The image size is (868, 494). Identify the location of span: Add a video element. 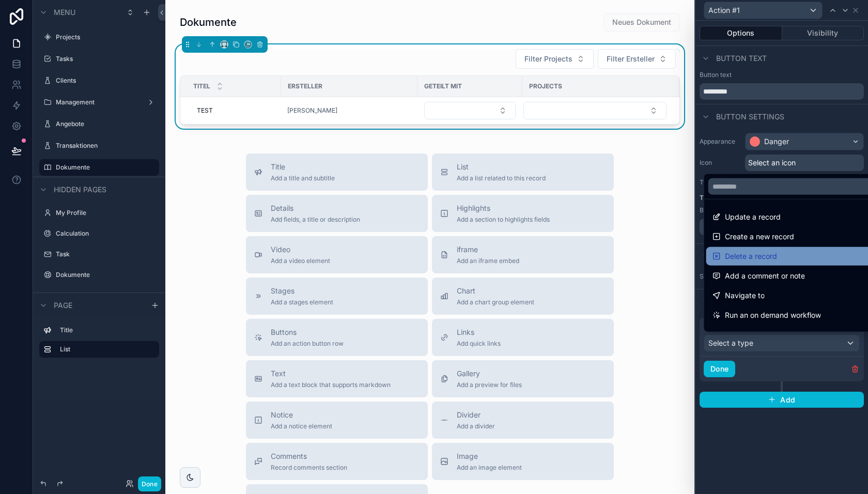
(300, 261).